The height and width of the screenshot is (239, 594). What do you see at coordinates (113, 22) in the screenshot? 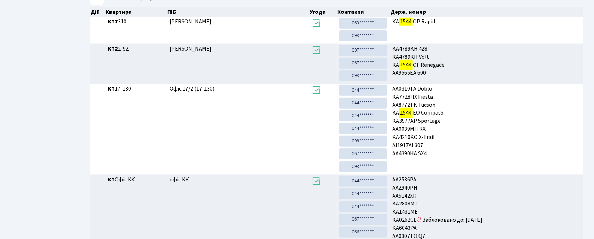
I see `b: КТ7` at bounding box center [113, 22].